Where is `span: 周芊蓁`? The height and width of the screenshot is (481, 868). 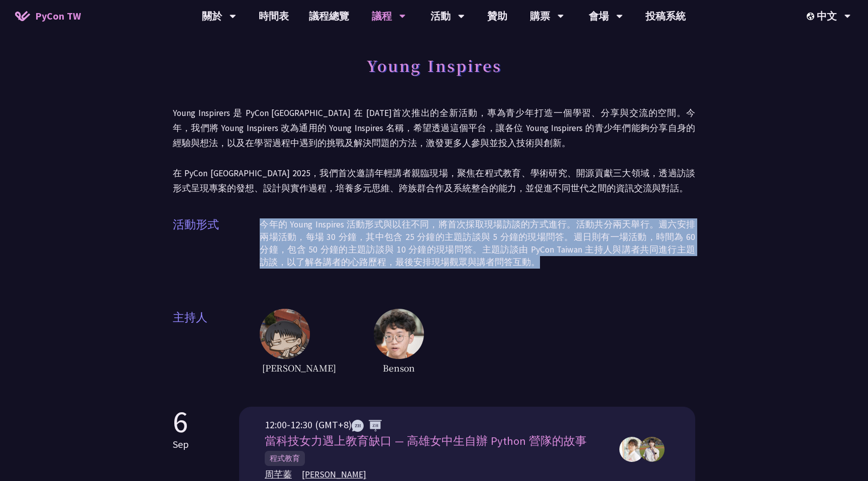 span: 周芊蓁 is located at coordinates (278, 475).